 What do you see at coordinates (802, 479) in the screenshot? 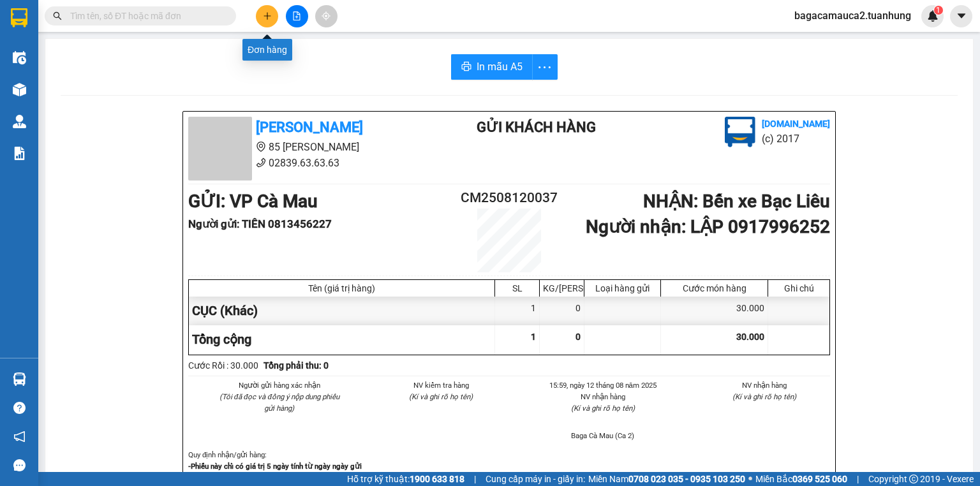
I see `span: Miền Bắc` at bounding box center [802, 479].